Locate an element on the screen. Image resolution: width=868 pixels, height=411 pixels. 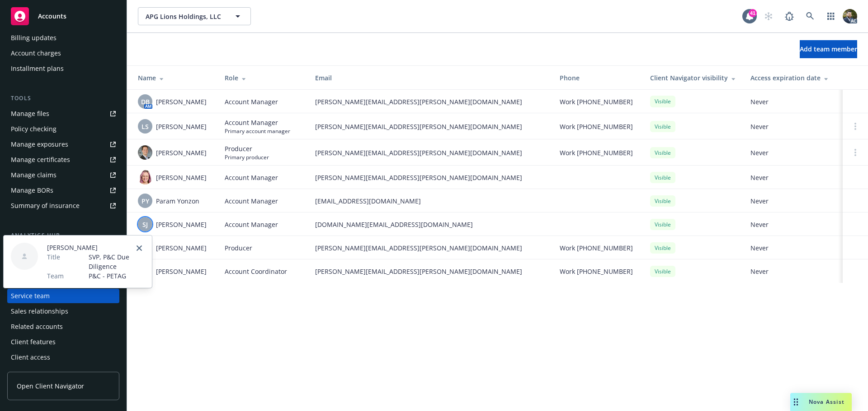
span: Open Client Navigator is located at coordinates (50, 386).